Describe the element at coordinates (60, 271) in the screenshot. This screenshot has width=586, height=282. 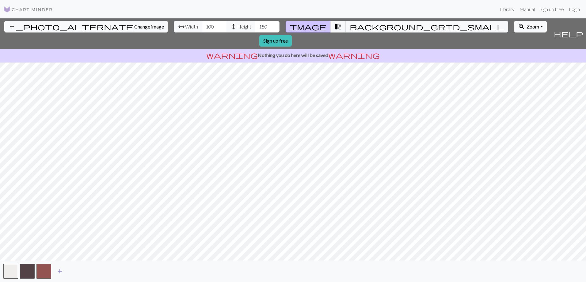
I see `button: Add color` at that location.